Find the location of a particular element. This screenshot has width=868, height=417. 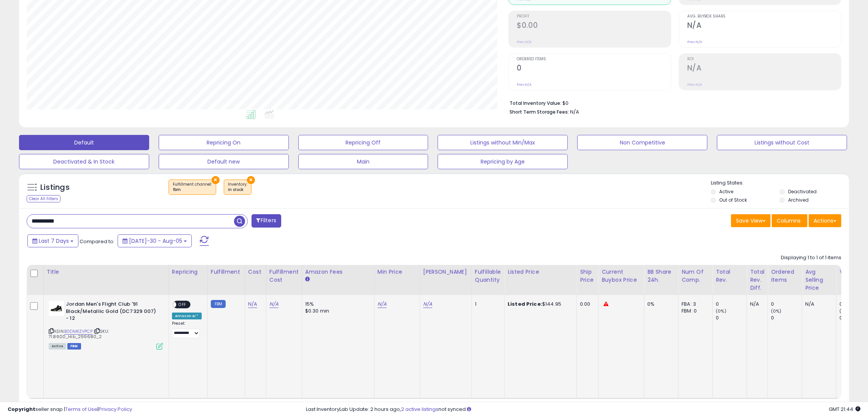

button: Deactivated & In Stock is located at coordinates (84, 161).